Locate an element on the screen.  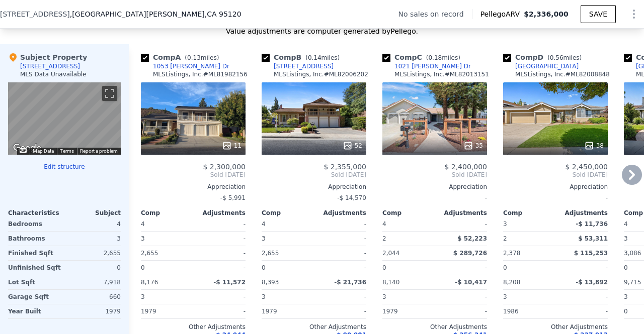
button: Edit structure is located at coordinates (64, 167).